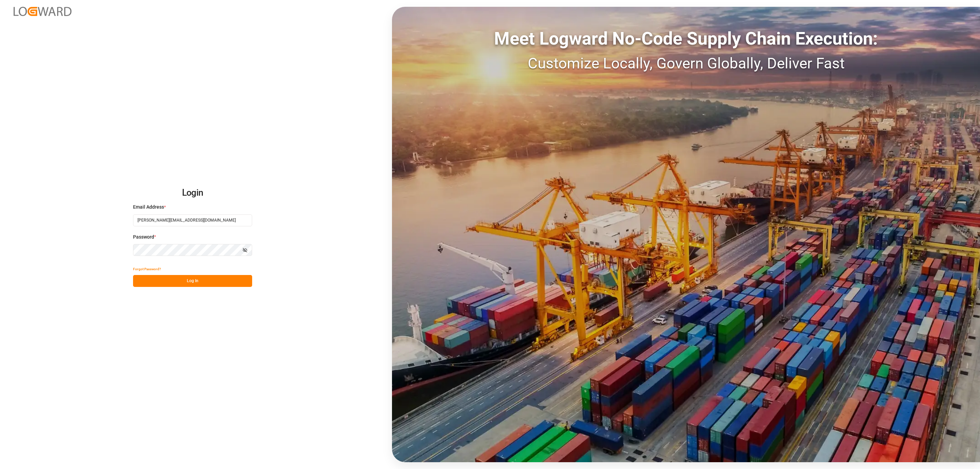  Describe the element at coordinates (686, 39) in the screenshot. I see `div: Meet Logward No-Code Supply Chain Execution:` at that location.